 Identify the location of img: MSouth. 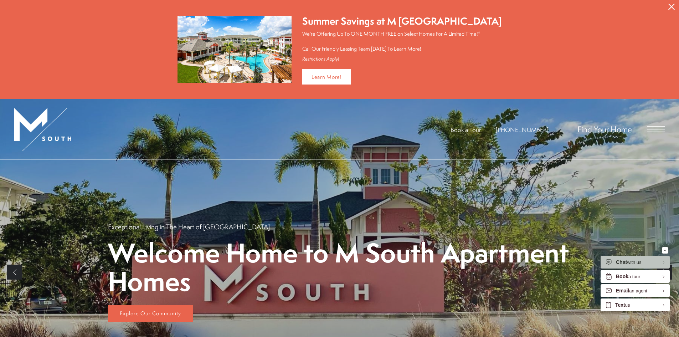
(43, 129).